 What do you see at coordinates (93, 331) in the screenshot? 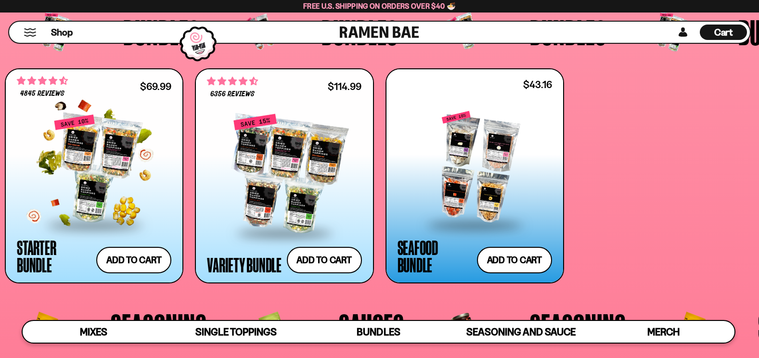
I see `span: Mixes` at bounding box center [93, 331].